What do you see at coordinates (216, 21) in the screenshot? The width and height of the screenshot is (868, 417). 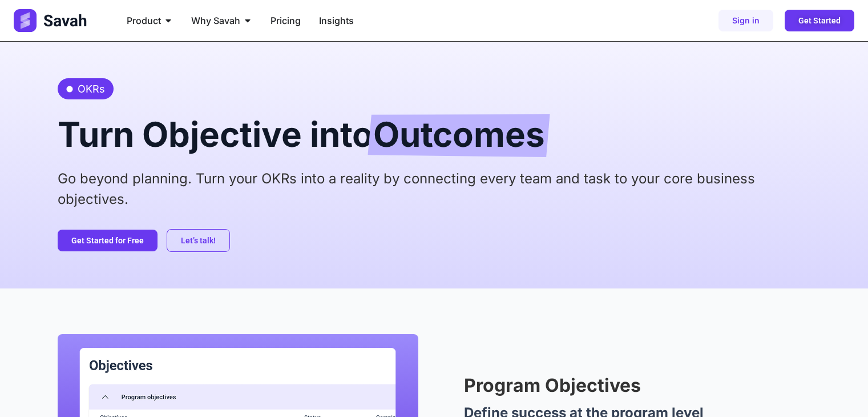 I see `span: Why Savah` at bounding box center [216, 21].